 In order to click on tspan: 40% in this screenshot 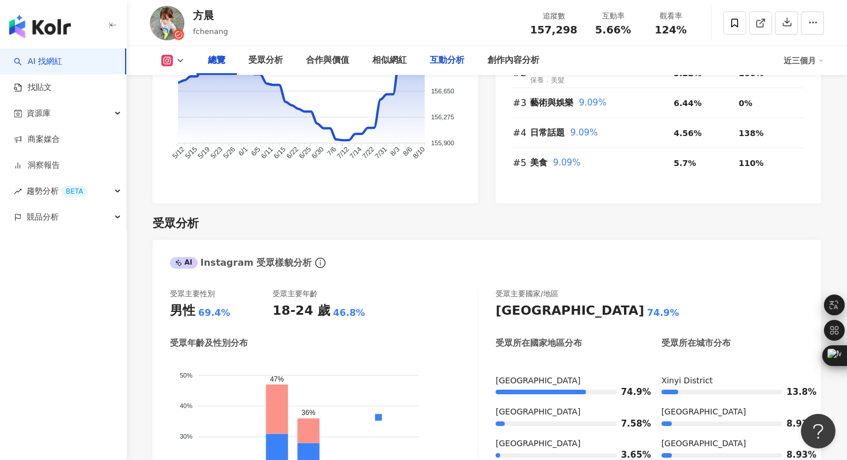, I will do `click(186, 406)`.